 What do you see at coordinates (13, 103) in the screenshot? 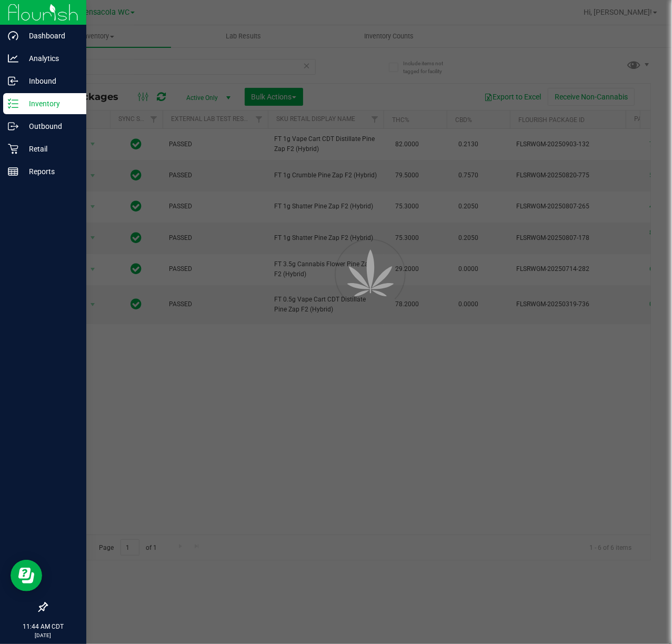
I see `inline-svg: Inventory` at bounding box center [13, 103].